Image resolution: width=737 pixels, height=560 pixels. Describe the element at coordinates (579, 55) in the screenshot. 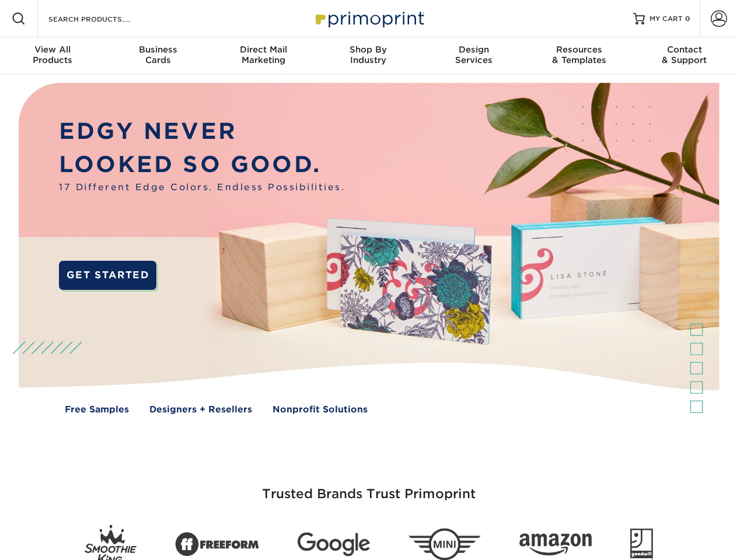

I see `div: & Templates` at that location.